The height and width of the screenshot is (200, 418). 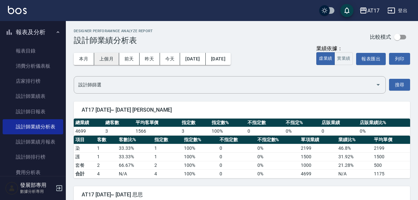 I want to click on button: 上個月, so click(x=107, y=59).